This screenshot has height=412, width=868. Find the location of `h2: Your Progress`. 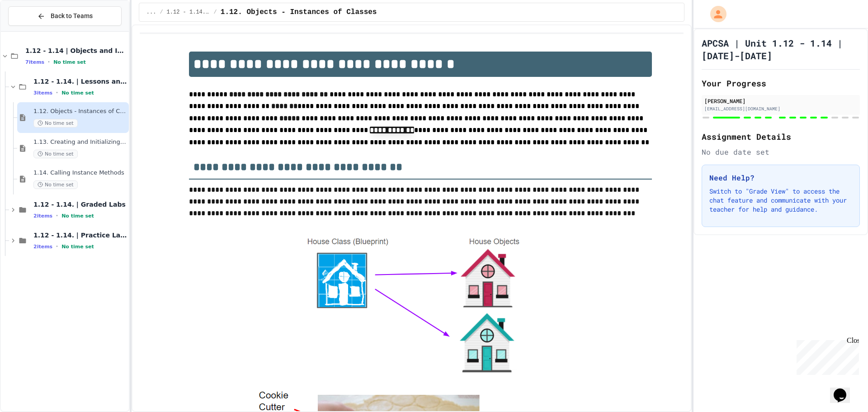

h2: Your Progress is located at coordinates (781, 83).